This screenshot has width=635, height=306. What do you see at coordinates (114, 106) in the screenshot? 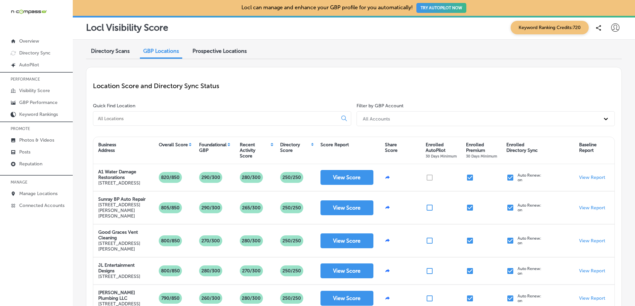
I see `label: Quick Find Location` at bounding box center [114, 106].